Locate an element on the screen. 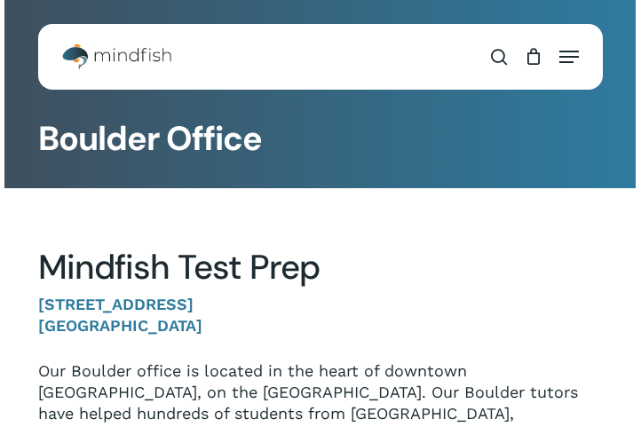 Image resolution: width=641 pixels, height=427 pixels. a: Cart is located at coordinates (533, 57).